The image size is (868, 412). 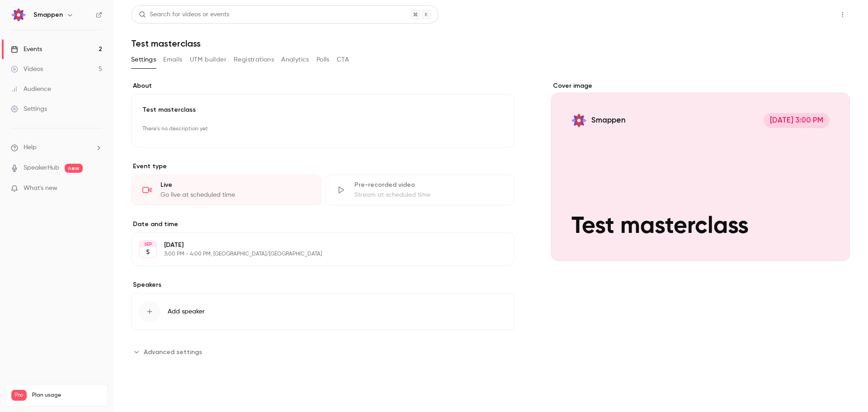 What do you see at coordinates (491, 43) in the screenshot?
I see `h1: Test masterclass` at bounding box center [491, 43].